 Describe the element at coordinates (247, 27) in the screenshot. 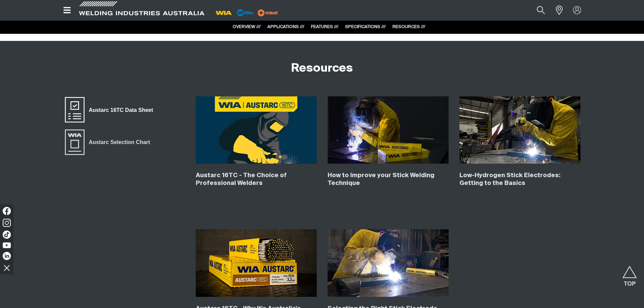

I see `a: OVERVIEW ///` at that location.